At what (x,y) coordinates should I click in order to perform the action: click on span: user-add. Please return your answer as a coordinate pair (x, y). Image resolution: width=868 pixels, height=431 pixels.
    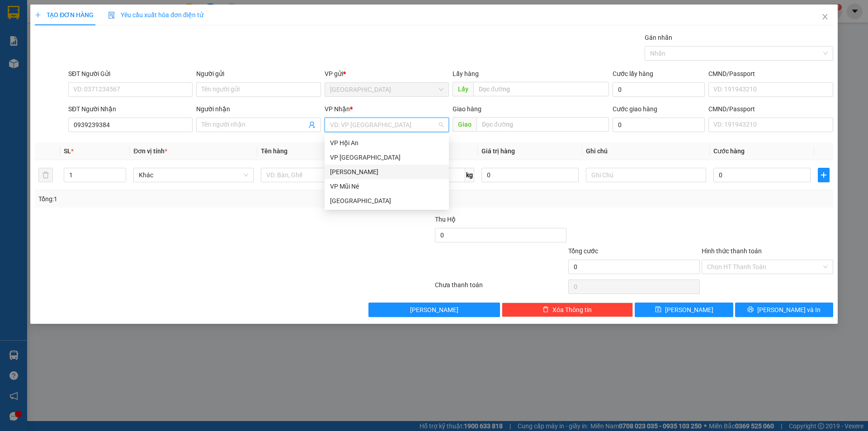
    Looking at the image, I should click on (312, 125).